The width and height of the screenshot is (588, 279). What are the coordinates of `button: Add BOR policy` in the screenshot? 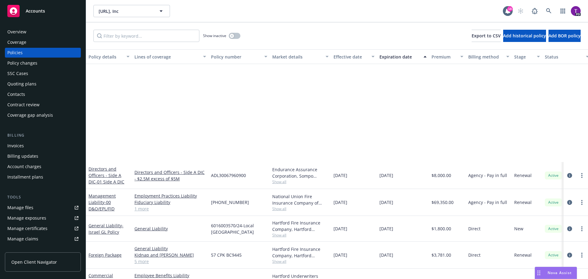 It's located at (564, 36).